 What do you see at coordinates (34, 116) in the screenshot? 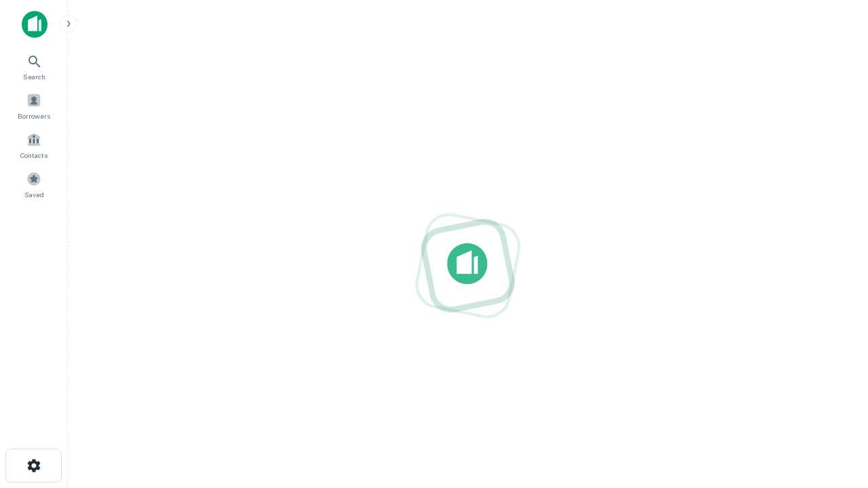
I see `span: Borrowers` at bounding box center [34, 116].